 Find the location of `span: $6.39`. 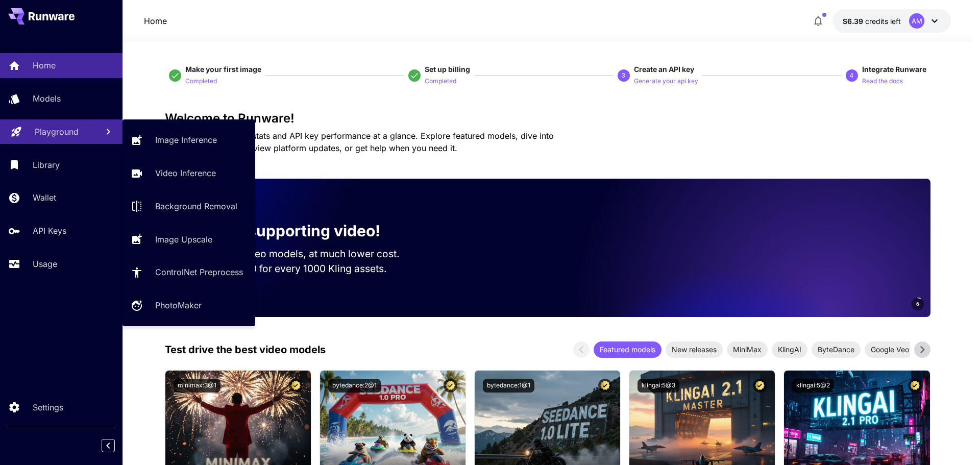

span: $6.39 is located at coordinates (855, 21).